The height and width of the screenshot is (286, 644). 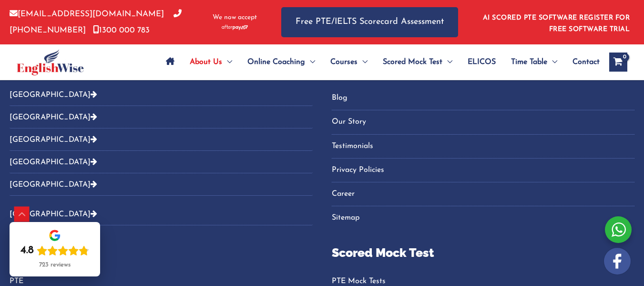 I want to click on span: We now accept, so click(x=235, y=17).